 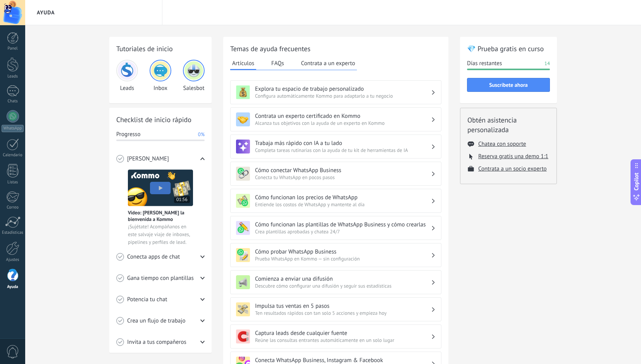 I want to click on div: Estadísticas, so click(x=13, y=233).